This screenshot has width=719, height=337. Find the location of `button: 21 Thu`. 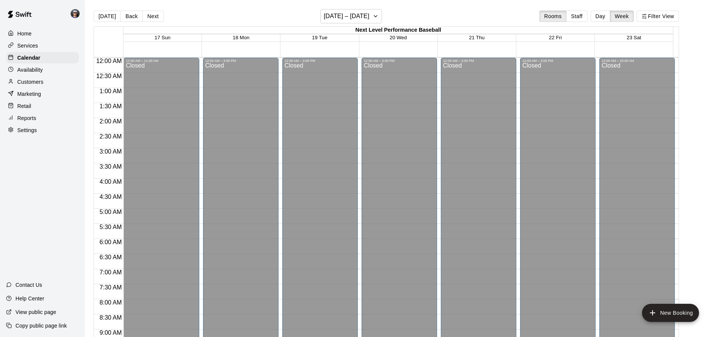

button: 21 Thu is located at coordinates (476, 37).